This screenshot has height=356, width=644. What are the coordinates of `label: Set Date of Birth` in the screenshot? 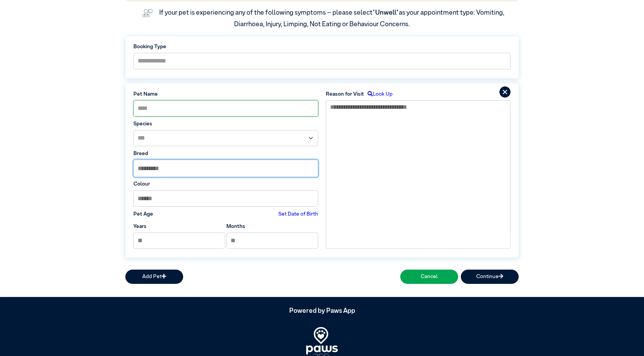 It's located at (298, 214).